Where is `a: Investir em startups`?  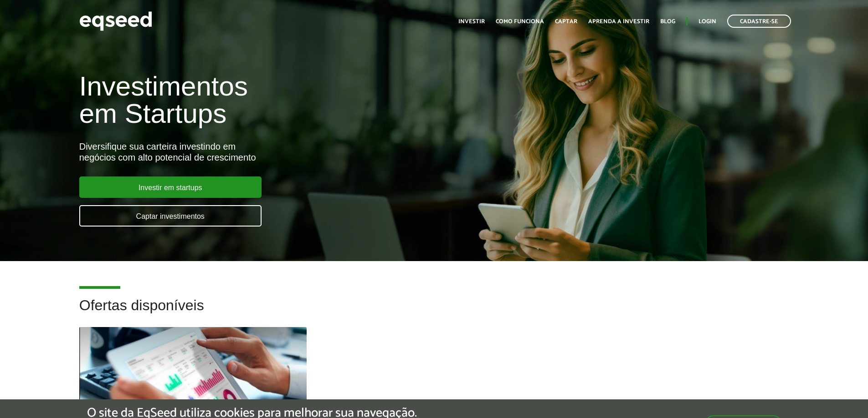 a: Investir em startups is located at coordinates (170, 187).